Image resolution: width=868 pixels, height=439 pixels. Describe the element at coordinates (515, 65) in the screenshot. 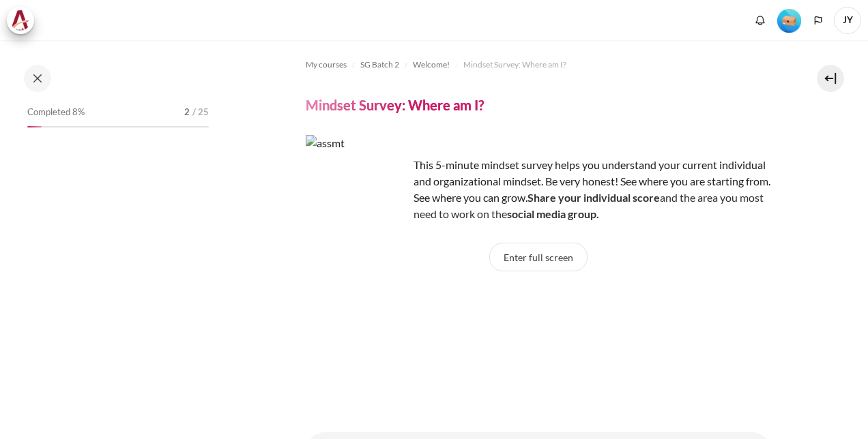

I see `span: Mindset Survey: Where am I?` at that location.